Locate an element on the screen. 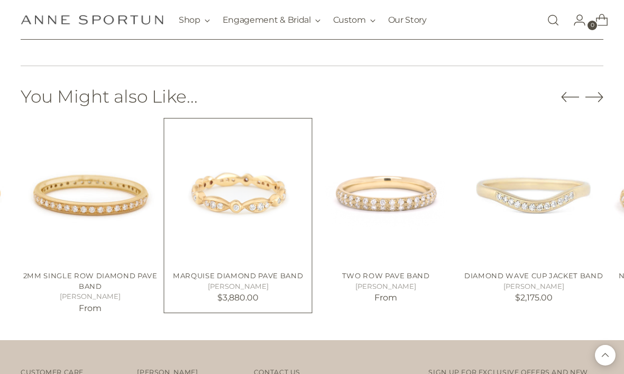 This screenshot has height=374, width=624. h2: You Might also Like... is located at coordinates (109, 96).